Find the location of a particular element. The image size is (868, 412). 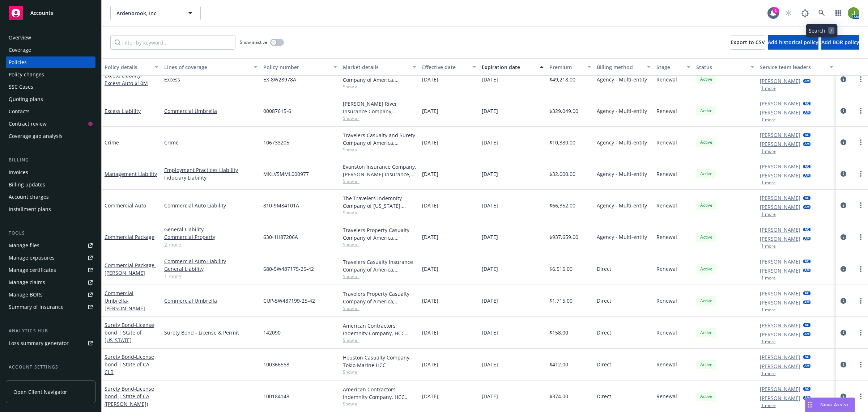

div: Analytics hub is located at coordinates (51, 330).